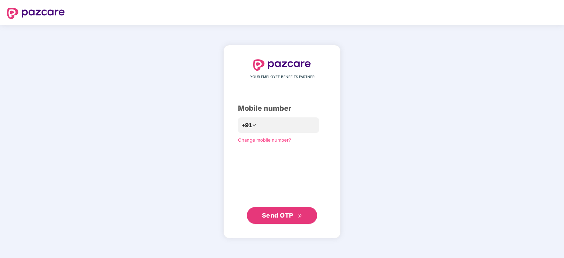 The width and height of the screenshot is (564, 258). Describe the element at coordinates (282, 108) in the screenshot. I see `div: Mobile number` at that location.